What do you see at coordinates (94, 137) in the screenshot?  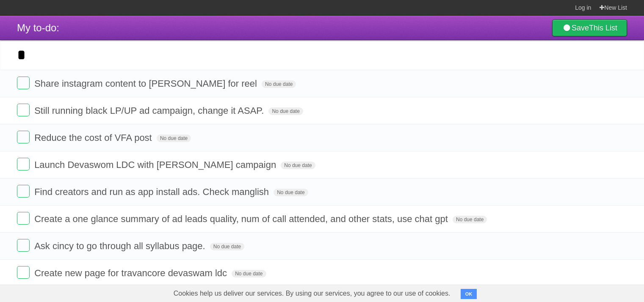 I see `span: Reduce the cost of VFA post` at bounding box center [94, 137].